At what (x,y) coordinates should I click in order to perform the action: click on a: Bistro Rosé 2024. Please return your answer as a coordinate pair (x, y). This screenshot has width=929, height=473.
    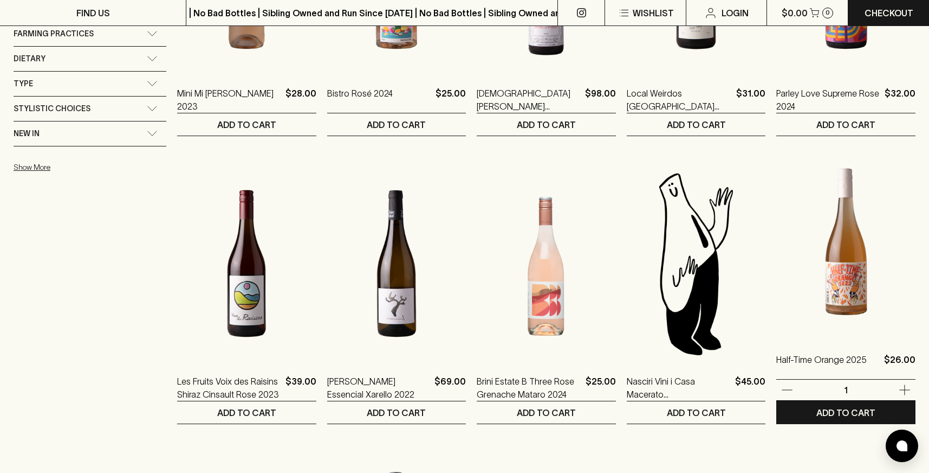
    Looking at the image, I should click on (360, 100).